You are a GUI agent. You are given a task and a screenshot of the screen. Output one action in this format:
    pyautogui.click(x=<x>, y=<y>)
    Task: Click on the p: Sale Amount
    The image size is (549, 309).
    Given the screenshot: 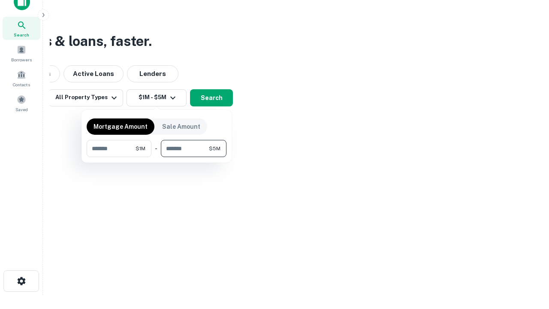 What is the action you would take?
    pyautogui.click(x=181, y=126)
    